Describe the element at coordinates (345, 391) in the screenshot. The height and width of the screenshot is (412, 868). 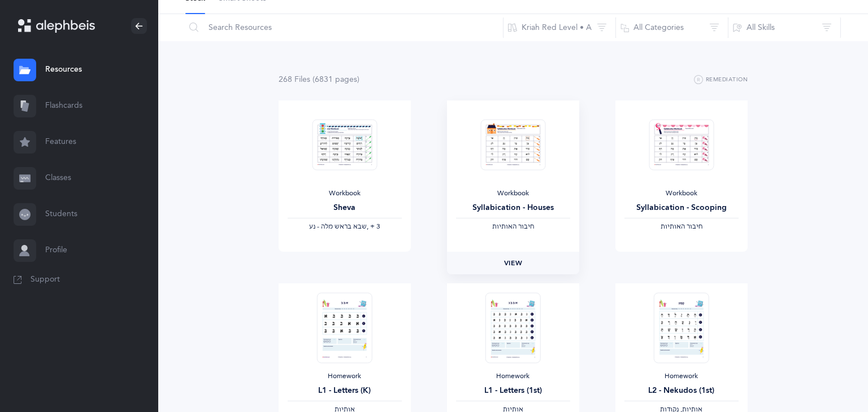
I see `div: L1 - Letters (K)` at that location.